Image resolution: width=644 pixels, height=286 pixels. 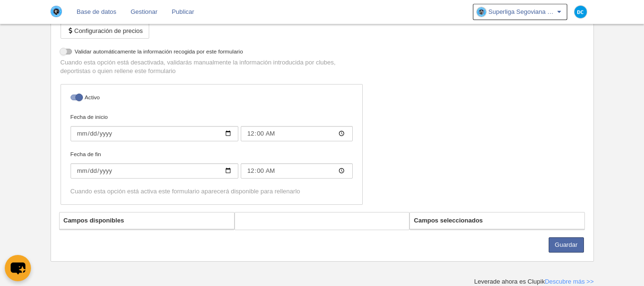 What do you see at coordinates (211, 98) in the screenshot?
I see `label: Activo` at bounding box center [211, 98].